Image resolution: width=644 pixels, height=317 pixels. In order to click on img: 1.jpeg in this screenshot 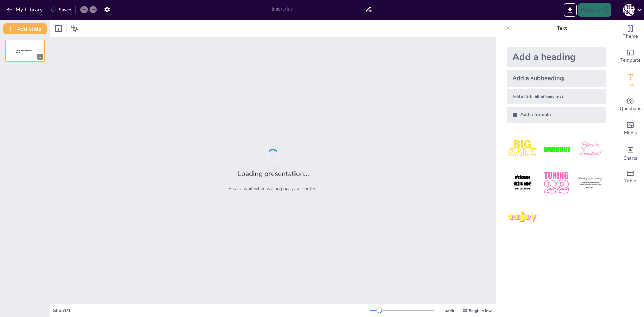, I will do `click(522, 149)`.